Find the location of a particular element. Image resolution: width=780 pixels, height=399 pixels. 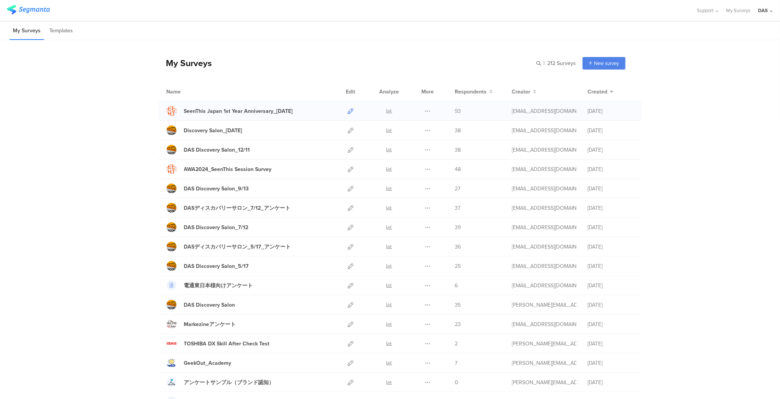

a: DAS Discovery Salon_12/11 is located at coordinates (208, 150).